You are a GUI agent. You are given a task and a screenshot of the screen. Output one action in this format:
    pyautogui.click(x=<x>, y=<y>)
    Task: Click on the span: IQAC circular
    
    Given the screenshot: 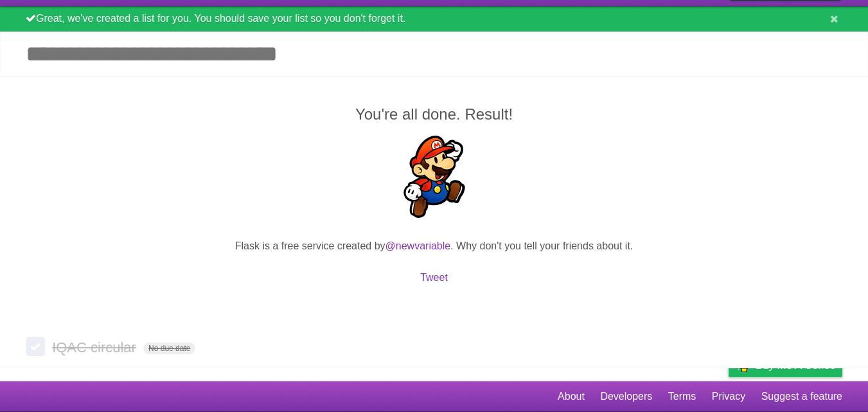 What is the action you would take?
    pyautogui.click(x=96, y=348)
    